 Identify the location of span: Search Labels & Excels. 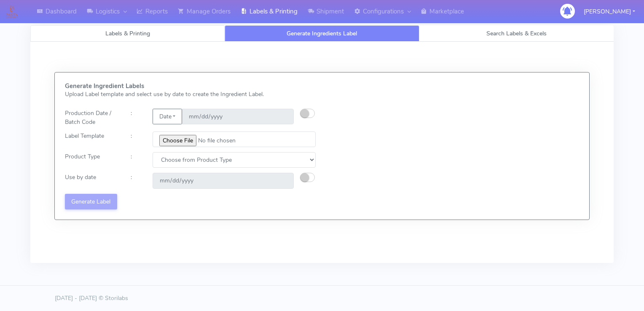
(516, 33).